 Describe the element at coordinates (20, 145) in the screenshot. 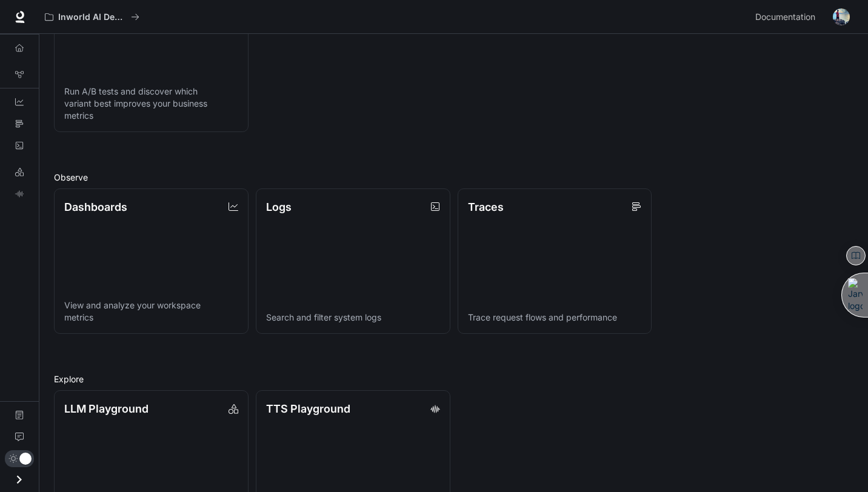

I see `a: Logs` at that location.